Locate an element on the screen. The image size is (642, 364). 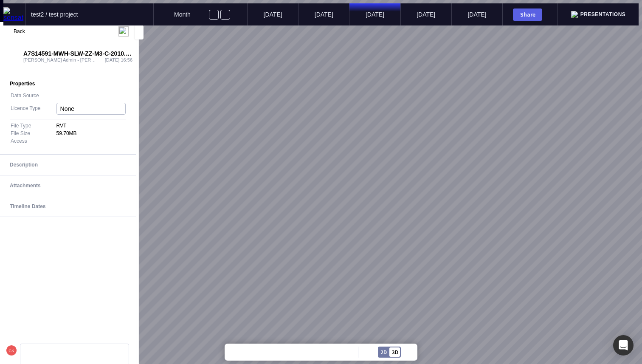
span: test2 / test project is located at coordinates (54, 15).